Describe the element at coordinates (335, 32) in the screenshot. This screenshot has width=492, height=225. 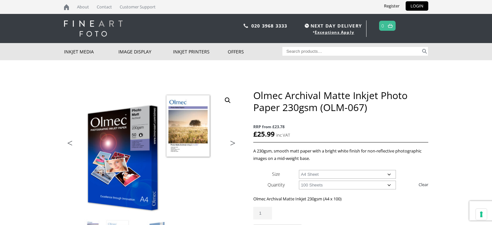
I see `a: Exceptions Apply` at that location.